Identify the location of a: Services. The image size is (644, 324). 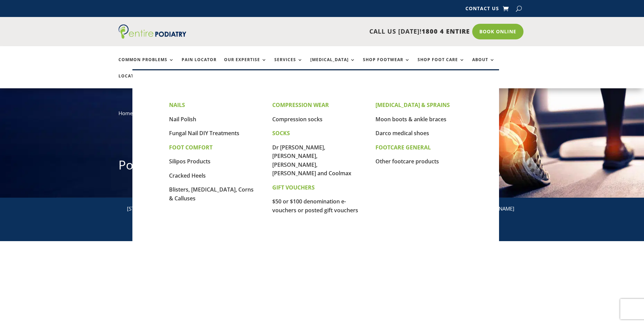
(288, 65).